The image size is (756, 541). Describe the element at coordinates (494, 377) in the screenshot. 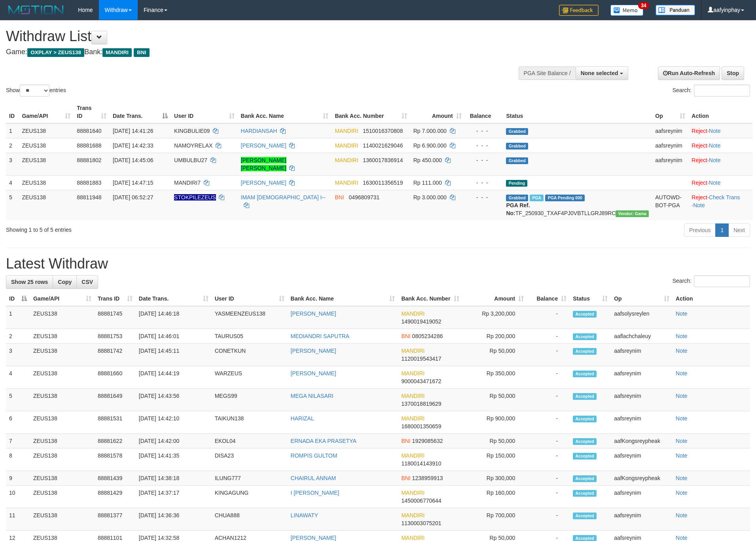

I see `td: Rp 350,000` at that location.